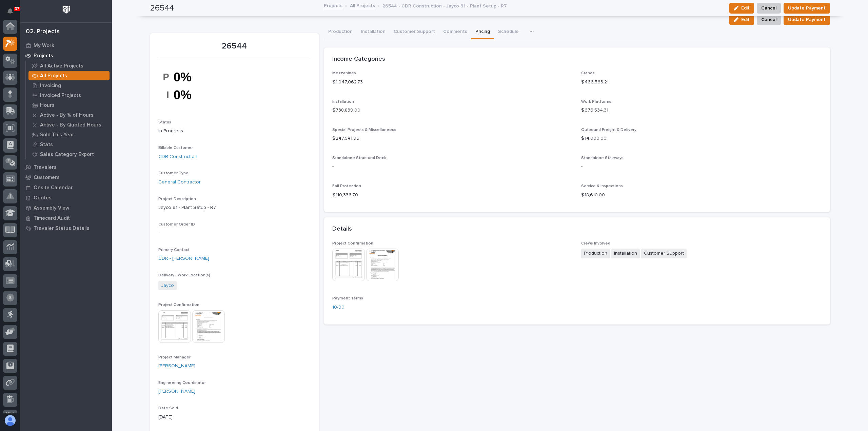  What do you see at coordinates (483, 32) in the screenshot?
I see `button: Pricing` at bounding box center [483, 32].